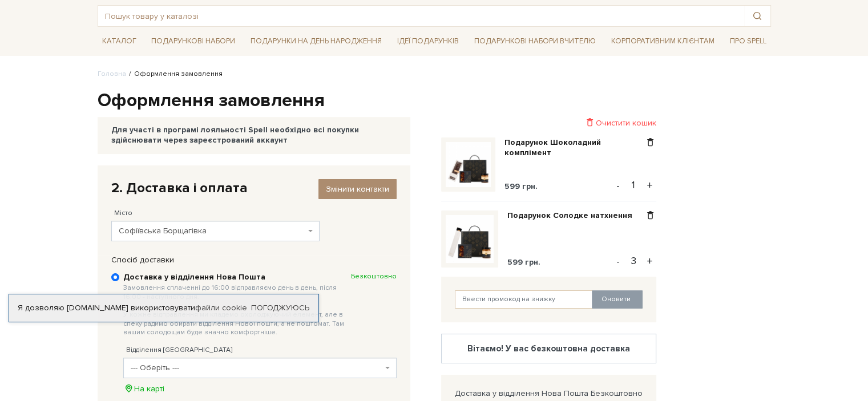 This screenshot has width=868, height=401. What do you see at coordinates (663, 41) in the screenshot?
I see `a: Корпоративним клієнтам` at bounding box center [663, 41].